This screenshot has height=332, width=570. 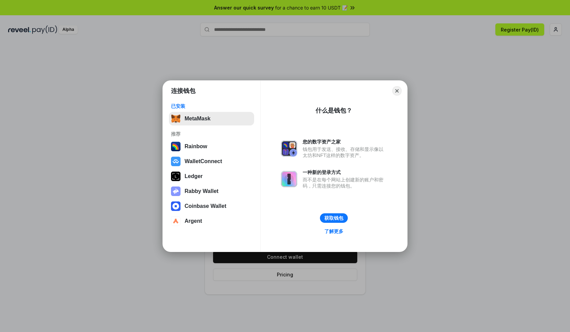 I want to click on button: Rainbow, so click(x=211, y=146).